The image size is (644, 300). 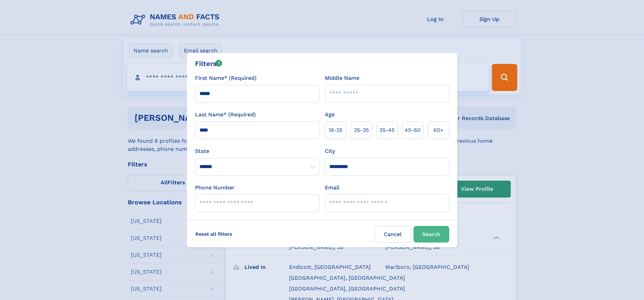 What do you see at coordinates (342, 78) in the screenshot?
I see `label: Middle Name` at bounding box center [342, 78].